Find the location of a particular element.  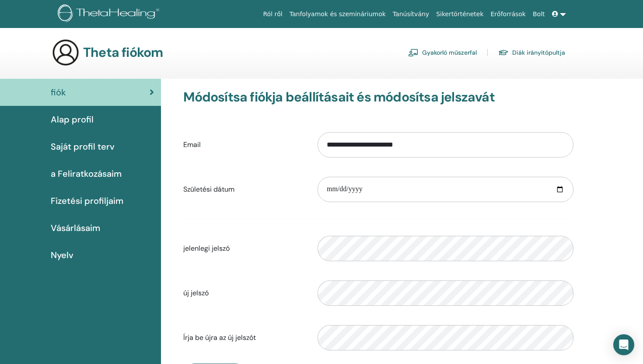

a: Diák irányítópultja is located at coordinates (532, 52).